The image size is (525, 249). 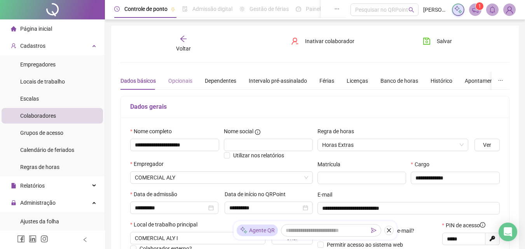 What do you see at coordinates (44, 239) in the screenshot?
I see `span: instagram` at bounding box center [44, 239].